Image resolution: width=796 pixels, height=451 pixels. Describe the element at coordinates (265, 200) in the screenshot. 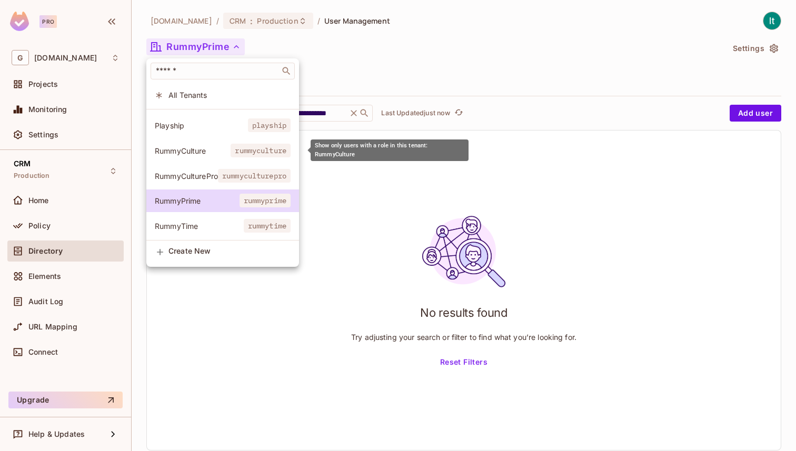

I see `span: rummyprime` at that location.